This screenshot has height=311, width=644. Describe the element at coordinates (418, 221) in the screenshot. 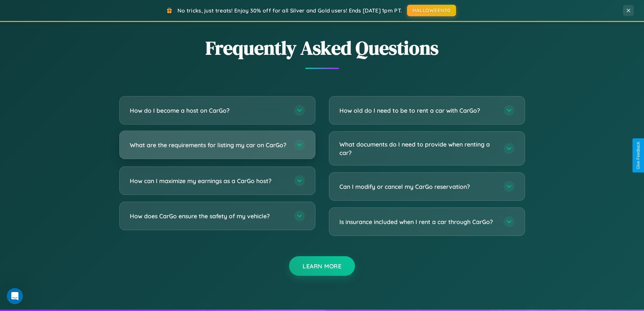

I see `h3: Is insurance included when I rent a car through CarGo?` at that location.